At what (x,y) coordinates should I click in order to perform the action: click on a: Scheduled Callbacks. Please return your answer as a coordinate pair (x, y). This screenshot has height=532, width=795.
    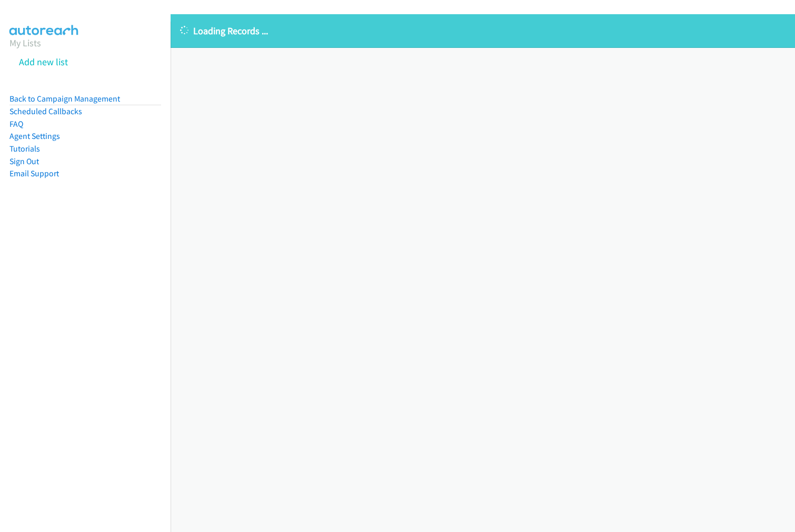
    Looking at the image, I should click on (46, 111).